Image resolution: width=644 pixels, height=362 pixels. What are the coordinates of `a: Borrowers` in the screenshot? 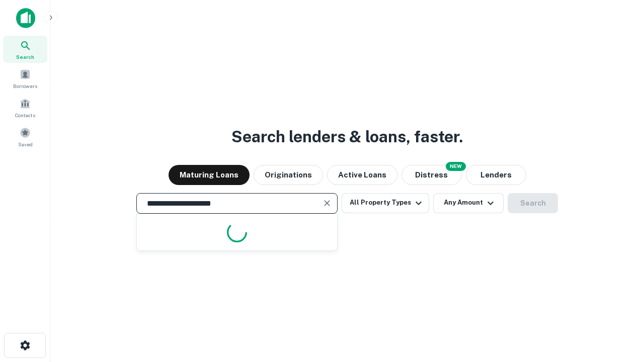 It's located at (25, 79).